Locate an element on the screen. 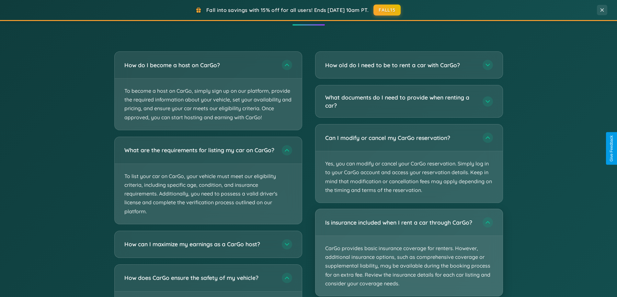 This screenshot has height=297, width=617. button: FALL15 is located at coordinates (387, 10).